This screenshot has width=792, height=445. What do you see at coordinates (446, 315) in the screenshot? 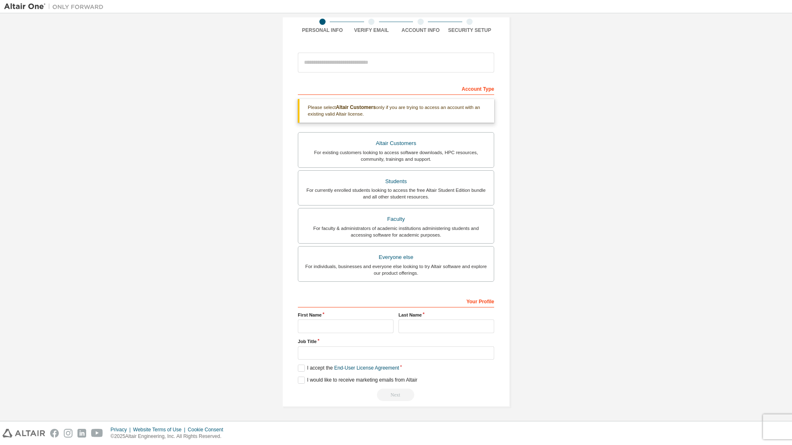
I see `label: Last Name` at bounding box center [446, 315].